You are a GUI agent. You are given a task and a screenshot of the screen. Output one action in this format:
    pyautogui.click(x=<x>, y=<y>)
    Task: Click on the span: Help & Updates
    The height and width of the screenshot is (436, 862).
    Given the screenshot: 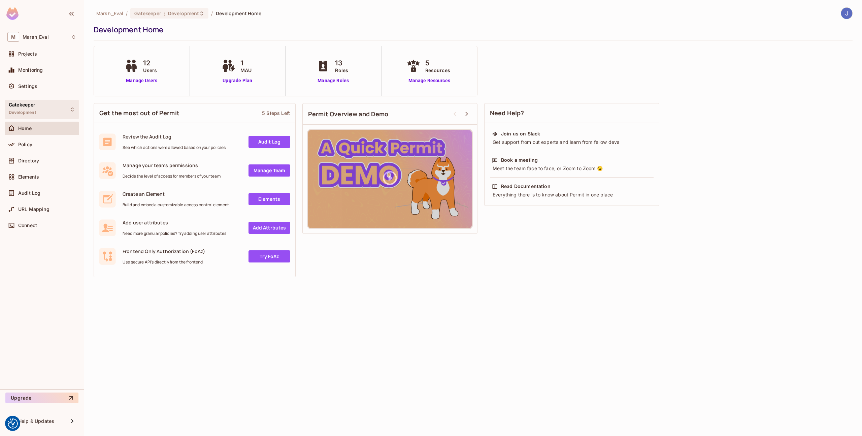 What is the action you would take?
    pyautogui.click(x=36, y=421)
    